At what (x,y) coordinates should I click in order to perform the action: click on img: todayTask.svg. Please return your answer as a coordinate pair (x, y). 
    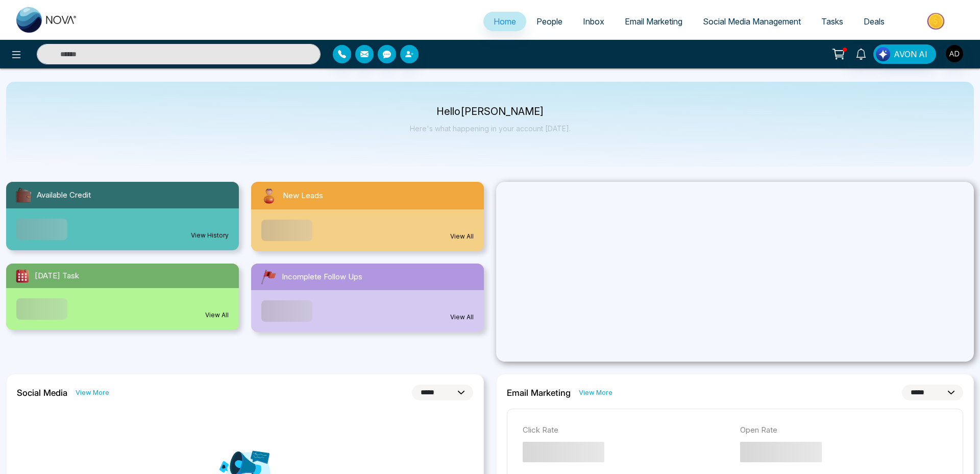
    Looking at the image, I should click on (22, 276).